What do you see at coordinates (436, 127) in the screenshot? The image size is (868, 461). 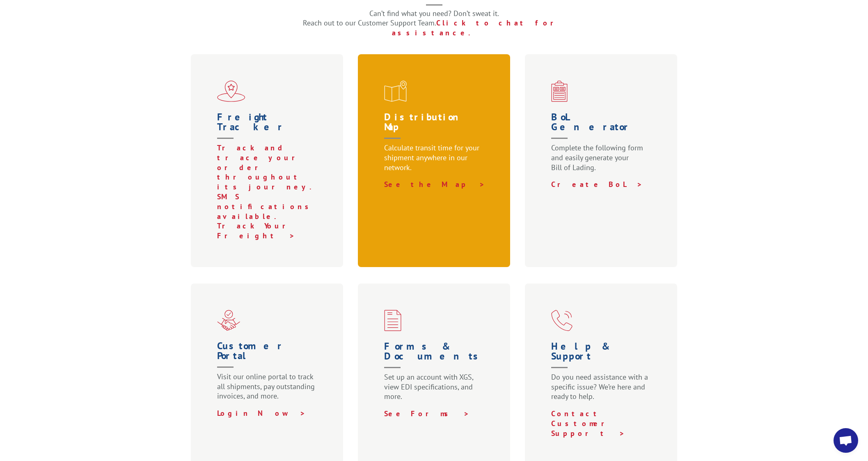 I see `h1: Distribution Map` at bounding box center [436, 127].